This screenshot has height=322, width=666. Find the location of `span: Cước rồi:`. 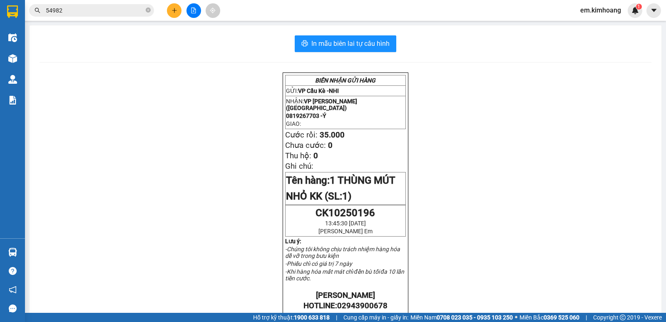

span: Cước rồi: is located at coordinates (301, 135).